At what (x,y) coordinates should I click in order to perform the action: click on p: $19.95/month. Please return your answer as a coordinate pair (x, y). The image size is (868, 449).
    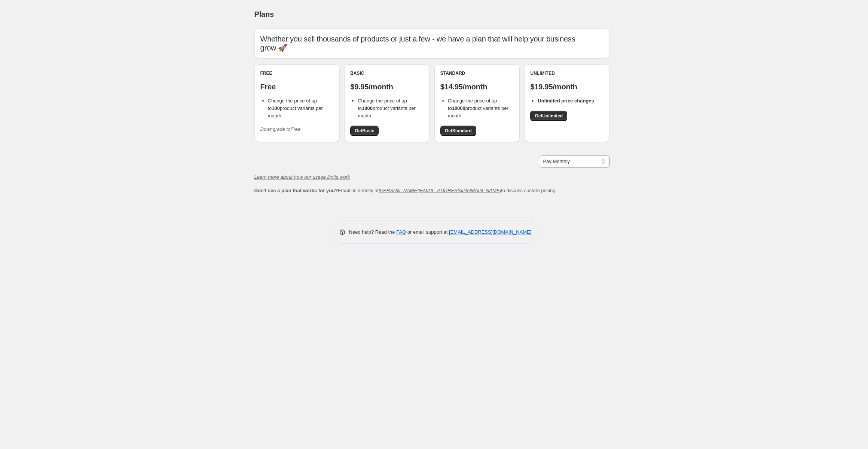
    Looking at the image, I should click on (567, 87).